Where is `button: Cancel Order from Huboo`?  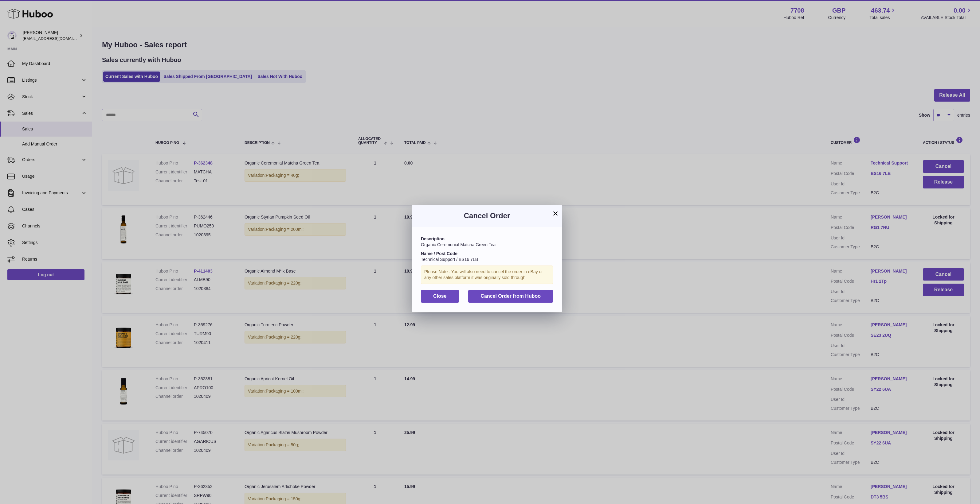
button: Cancel Order from Huboo is located at coordinates (510, 297).